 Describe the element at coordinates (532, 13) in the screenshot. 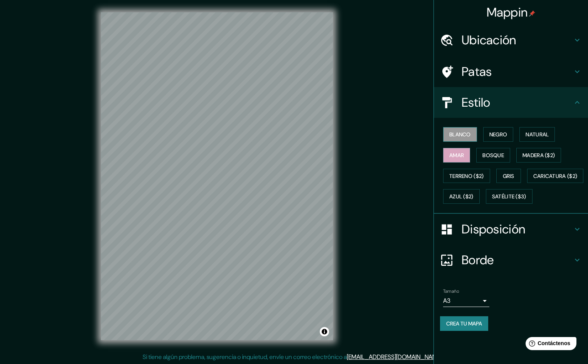

I see `img: pin-icon.png` at that location.